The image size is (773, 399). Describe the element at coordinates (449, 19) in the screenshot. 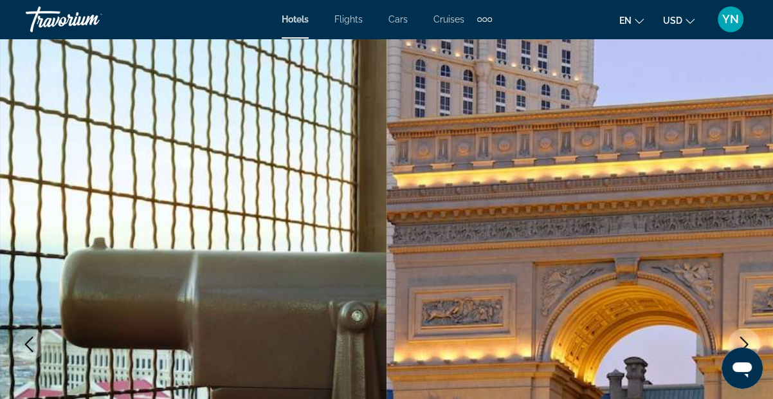

I see `a: Cruises` at that location.